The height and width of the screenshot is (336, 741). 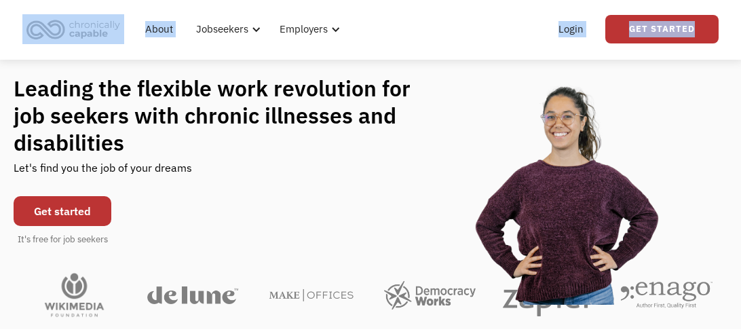 I want to click on img: Chronically Capable logo, so click(x=73, y=29).